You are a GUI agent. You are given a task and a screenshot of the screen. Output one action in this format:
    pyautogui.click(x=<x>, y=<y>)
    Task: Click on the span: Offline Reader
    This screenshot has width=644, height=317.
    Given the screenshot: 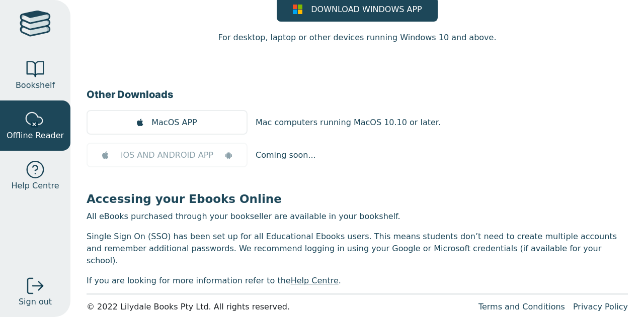 What is the action you would take?
    pyautogui.click(x=35, y=136)
    